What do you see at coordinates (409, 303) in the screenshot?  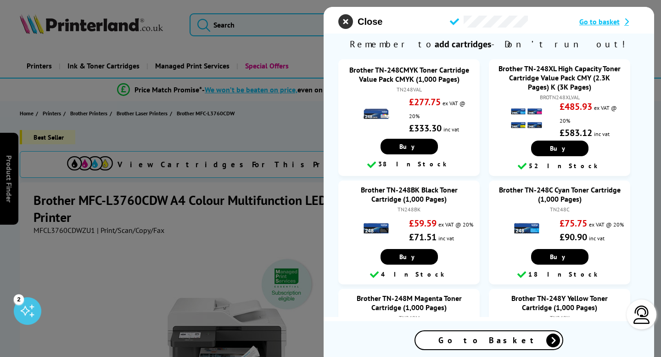 I see `a: Brother TN-248M Magenta Toner Cartridge (1,000 Pages)` at bounding box center [409, 303].